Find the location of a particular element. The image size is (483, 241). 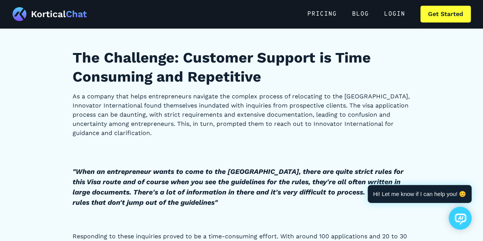

a: Pricing is located at coordinates (322, 14).